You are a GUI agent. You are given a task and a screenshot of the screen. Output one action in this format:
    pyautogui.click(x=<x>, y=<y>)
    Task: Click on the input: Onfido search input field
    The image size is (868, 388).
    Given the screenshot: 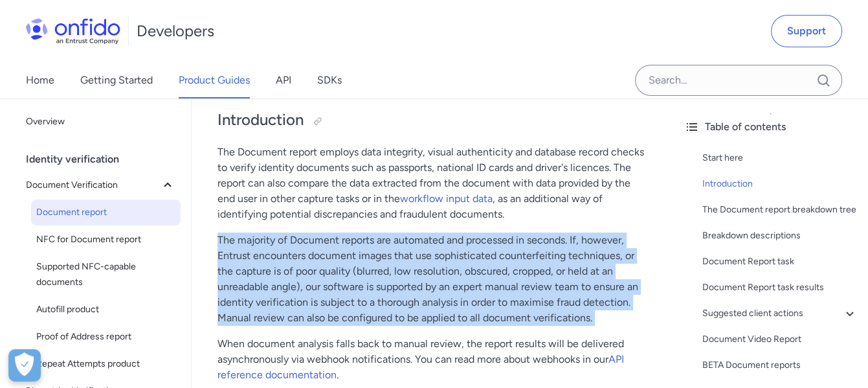 What is the action you would take?
    pyautogui.click(x=738, y=80)
    